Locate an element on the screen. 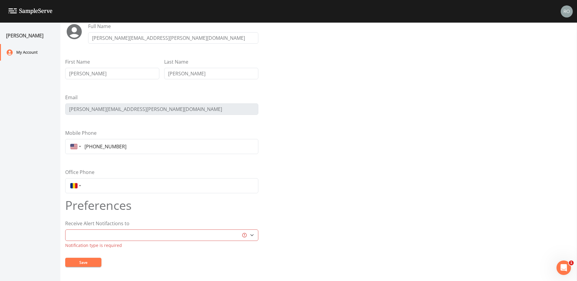 The width and height of the screenshot is (577, 281). h1: Preferences is located at coordinates (162, 205).